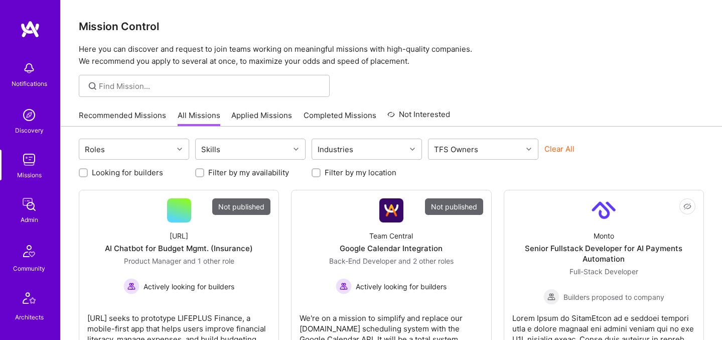  What do you see at coordinates (604, 235) in the screenshot?
I see `div: Monto` at bounding box center [604, 235].